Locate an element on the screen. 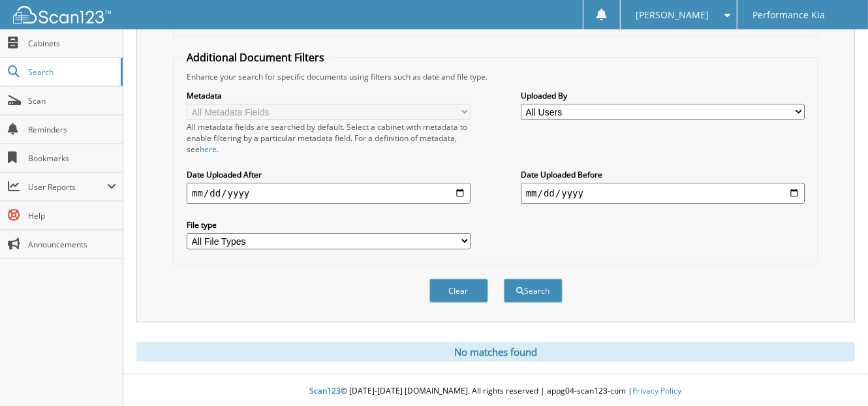 The height and width of the screenshot is (406, 868). span: Help is located at coordinates (72, 215).